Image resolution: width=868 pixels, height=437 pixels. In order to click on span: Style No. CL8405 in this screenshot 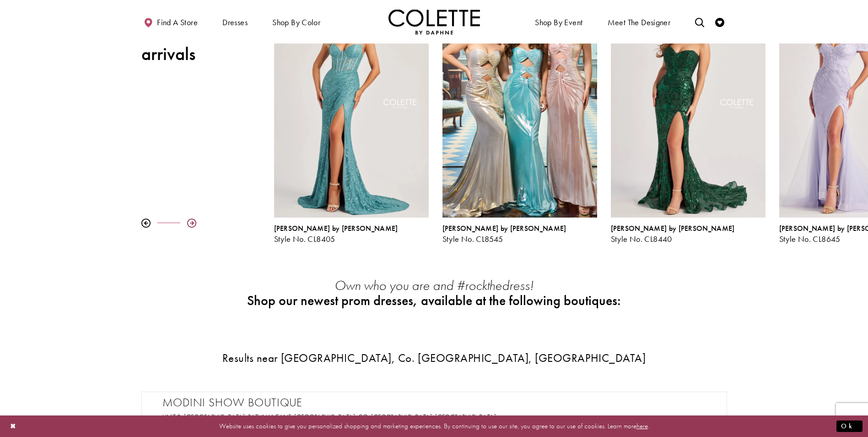, I will do `click(305, 239)`.